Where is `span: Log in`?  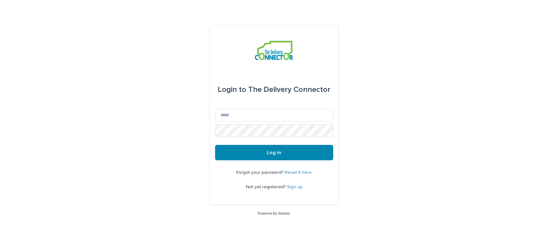
span: Log in is located at coordinates (274, 152).